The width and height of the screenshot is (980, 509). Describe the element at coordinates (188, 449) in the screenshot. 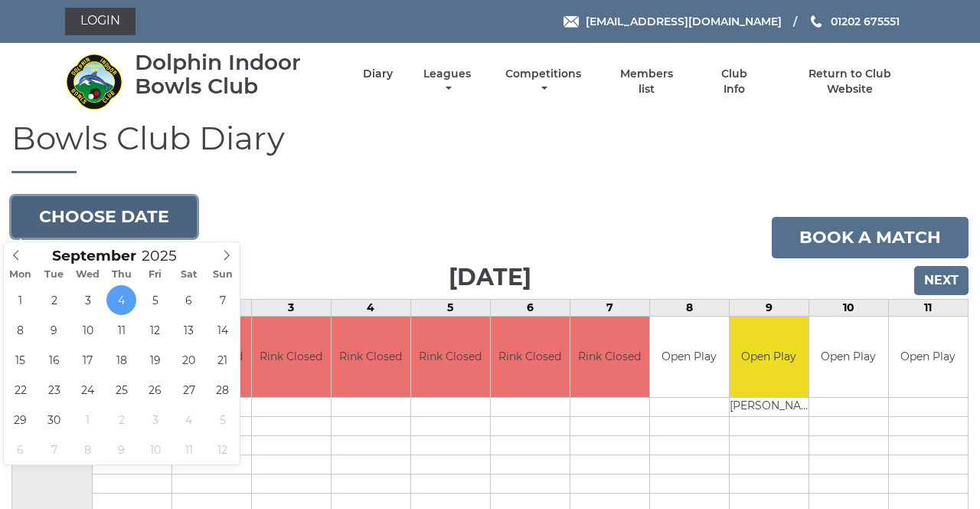

I see `span: October 11, 2025` at that location.